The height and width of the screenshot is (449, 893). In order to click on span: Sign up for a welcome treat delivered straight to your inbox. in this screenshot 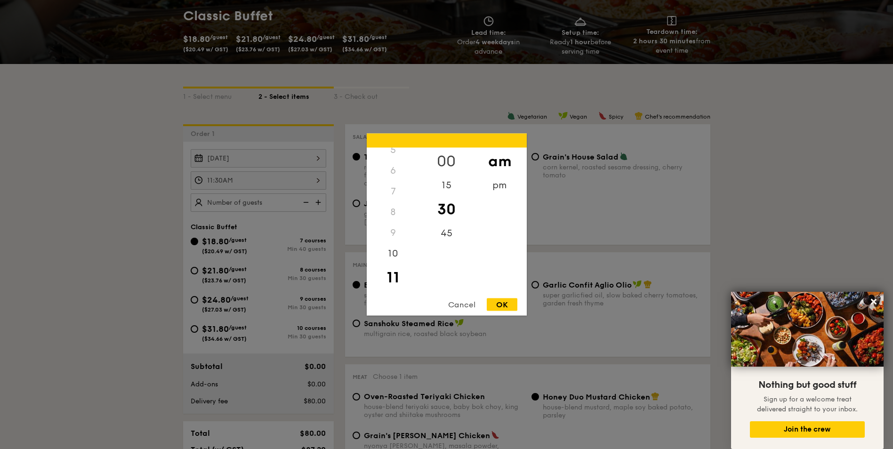, I will do `click(808, 405)`.